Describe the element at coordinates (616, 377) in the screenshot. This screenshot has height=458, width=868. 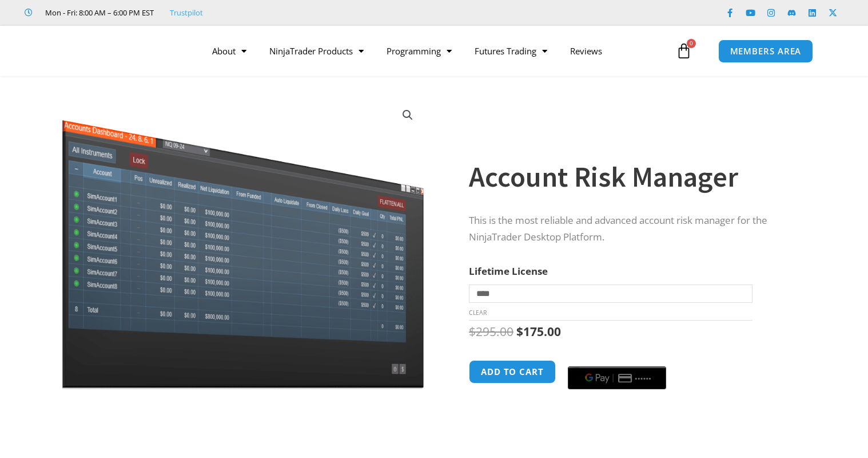
I see `button: Buy with GPay` at that location.